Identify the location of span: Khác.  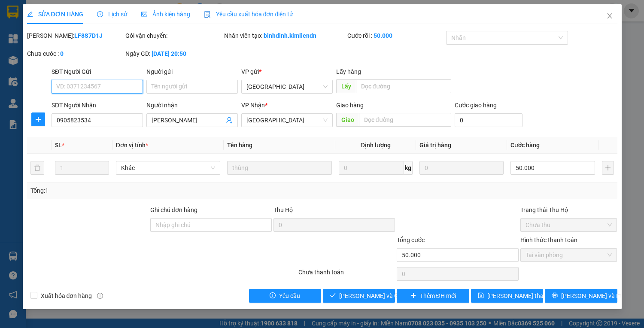
(168, 167).